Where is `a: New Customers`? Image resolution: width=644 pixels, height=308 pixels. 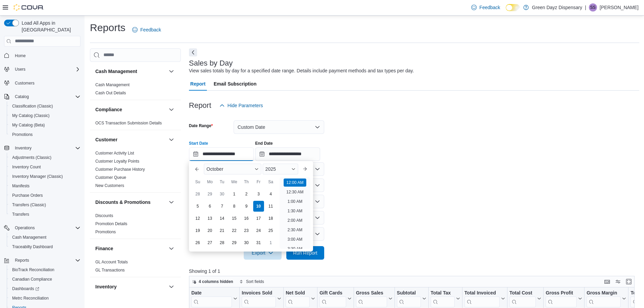
a: New Customers is located at coordinates (110, 186).